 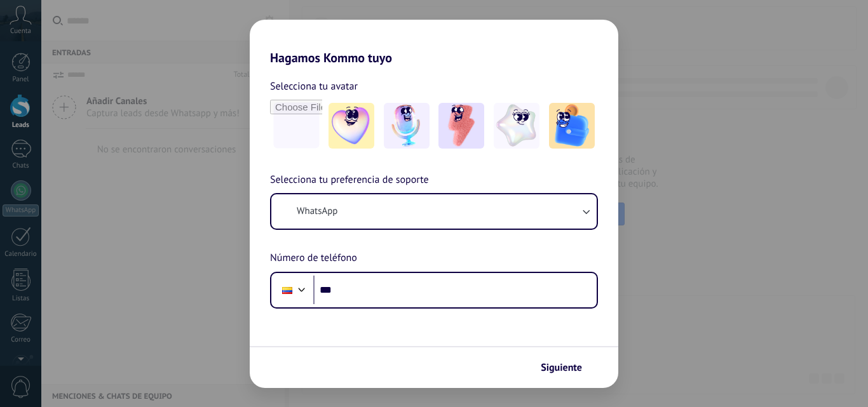 What do you see at coordinates (406, 126) in the screenshot?
I see `img: -2.jpeg` at bounding box center [406, 126].